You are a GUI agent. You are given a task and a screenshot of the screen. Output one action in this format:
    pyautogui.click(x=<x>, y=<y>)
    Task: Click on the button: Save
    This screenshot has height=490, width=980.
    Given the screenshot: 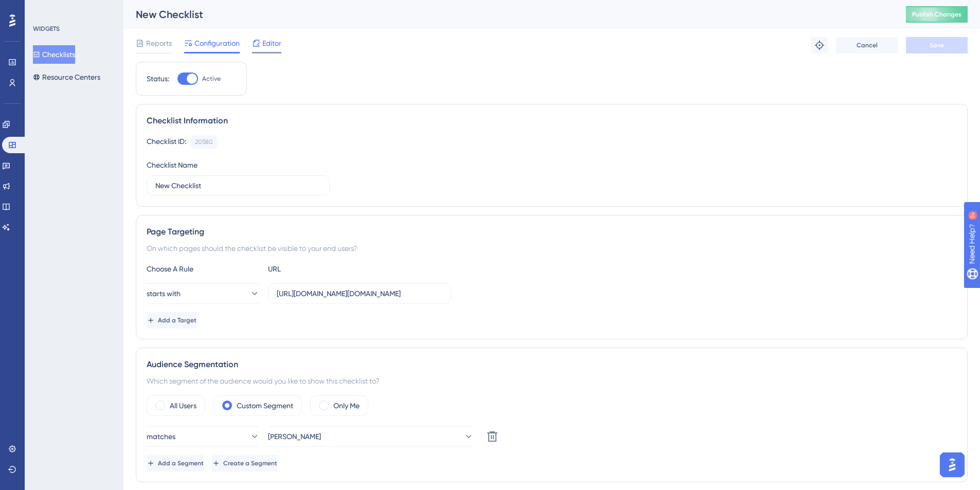 What is the action you would take?
    pyautogui.click(x=937, y=45)
    